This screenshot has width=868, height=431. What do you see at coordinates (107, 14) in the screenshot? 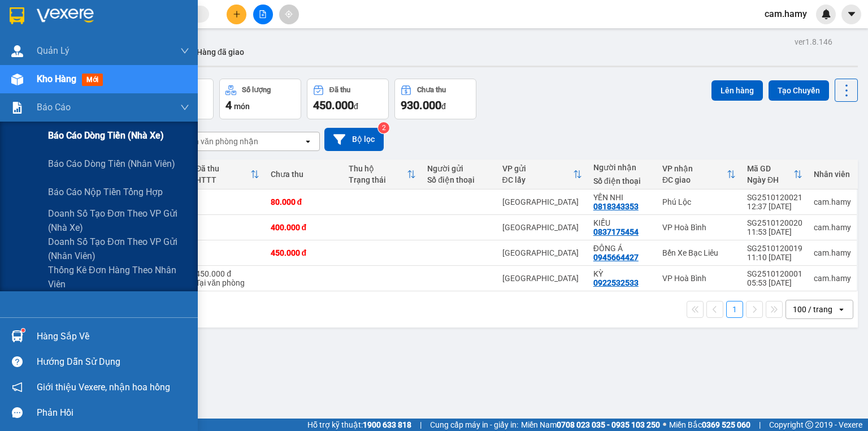
I see `b: Nhà Xe Hà My` at bounding box center [107, 14].